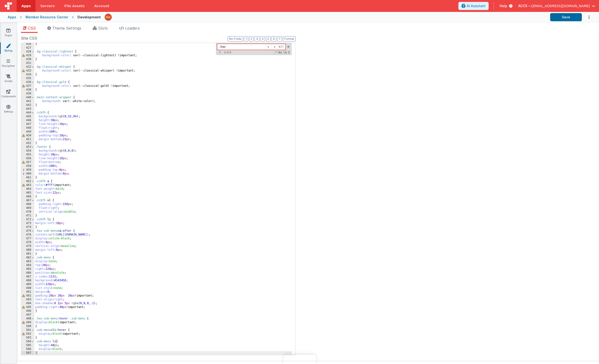 The image size is (599, 364). Describe the element at coordinates (27, 261) in the screenshot. I see `div: 483` at that location.